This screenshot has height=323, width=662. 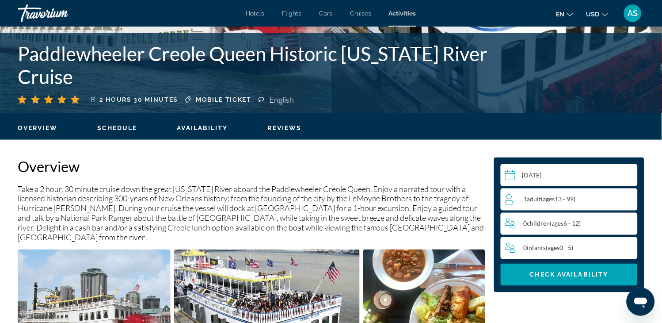 What do you see at coordinates (559, 199) in the screenshot?
I see `span: ( 13 - 99)` at bounding box center [559, 199].